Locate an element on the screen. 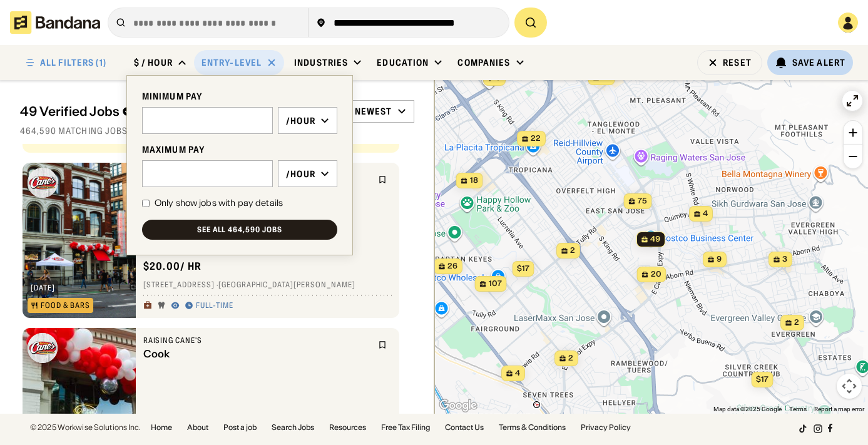 The height and width of the screenshot is (445, 868). a: Post a job is located at coordinates (240, 428).